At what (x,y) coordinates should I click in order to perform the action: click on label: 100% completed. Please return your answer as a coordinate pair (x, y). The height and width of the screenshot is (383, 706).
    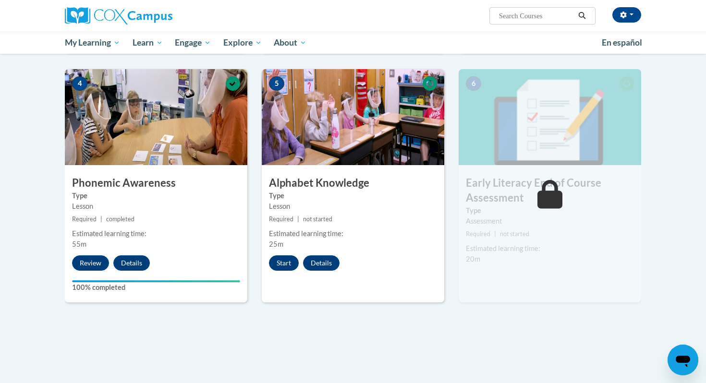
    Looking at the image, I should click on (156, 288).